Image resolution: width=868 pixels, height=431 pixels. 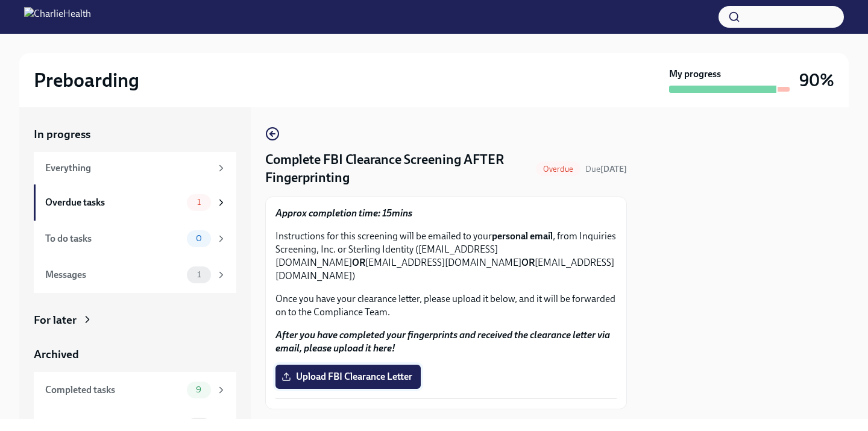 I want to click on div: Overdue tasks, so click(x=113, y=203).